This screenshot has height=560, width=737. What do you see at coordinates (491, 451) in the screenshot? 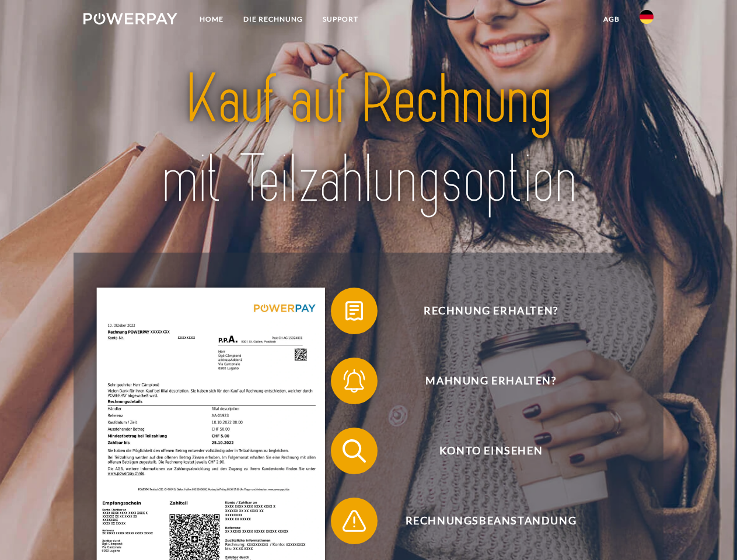
I see `span: Konto einsehen` at bounding box center [491, 451].